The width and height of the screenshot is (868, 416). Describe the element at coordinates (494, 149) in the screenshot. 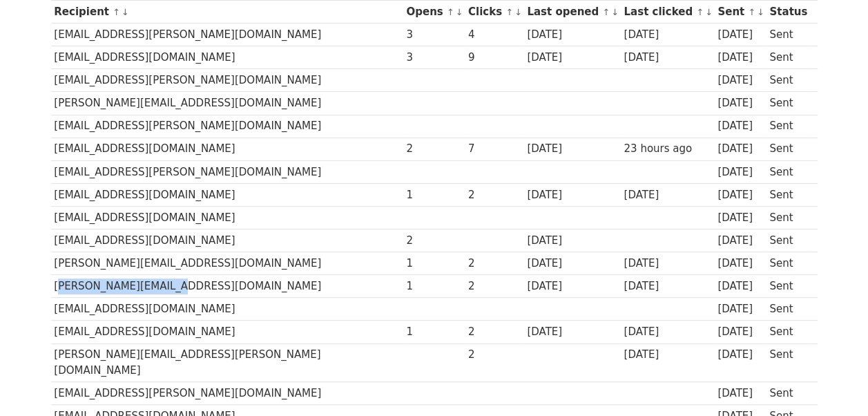

I see `div: 7` at that location.